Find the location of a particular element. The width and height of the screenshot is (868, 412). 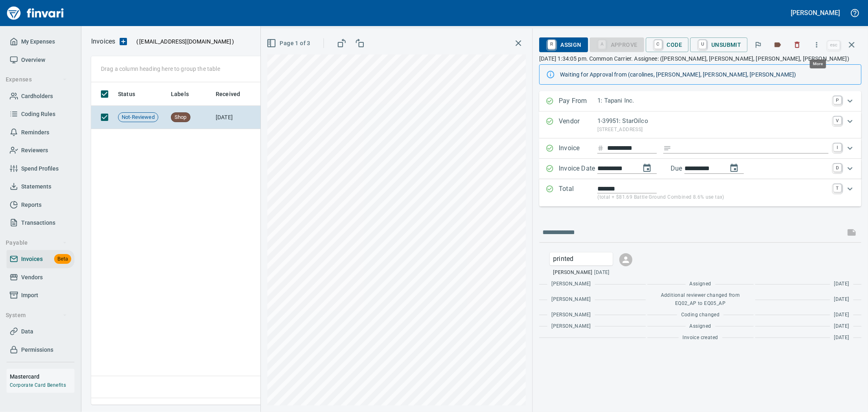

a: Reminders is located at coordinates (40, 133).